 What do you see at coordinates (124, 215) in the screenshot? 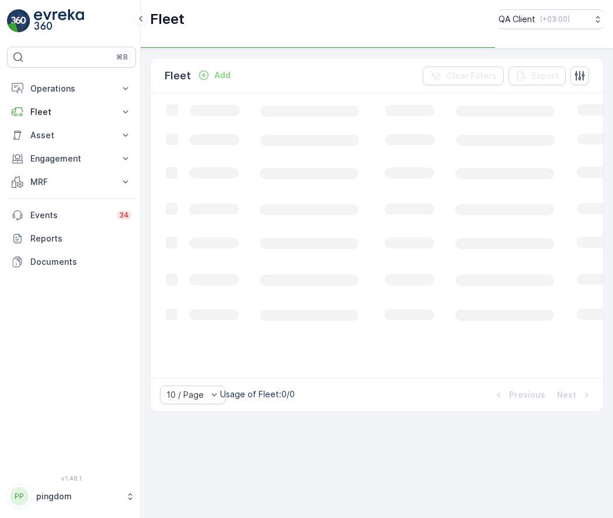
I see `p: 34` at bounding box center [124, 215].